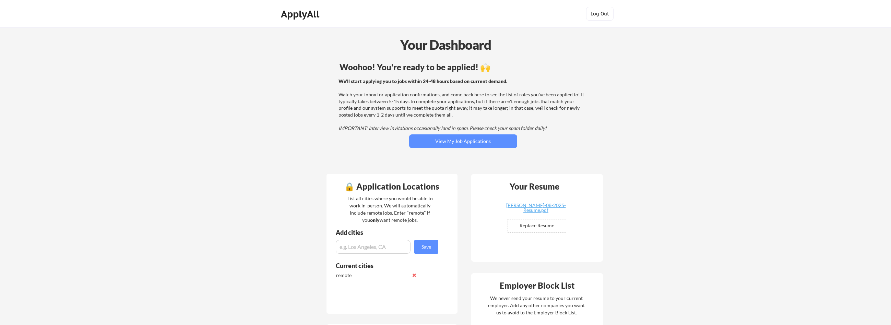 The width and height of the screenshot is (891, 325). Describe the element at coordinates (600, 14) in the screenshot. I see `button: Log Out` at that location.